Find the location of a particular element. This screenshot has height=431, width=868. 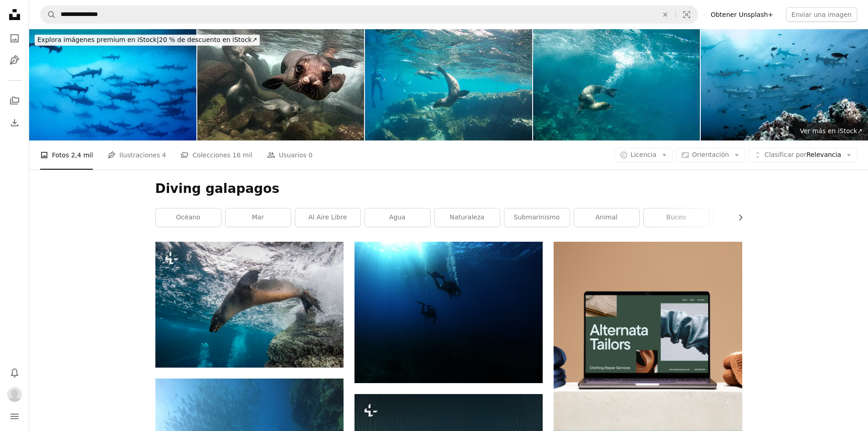

span: 0 is located at coordinates (310, 155).